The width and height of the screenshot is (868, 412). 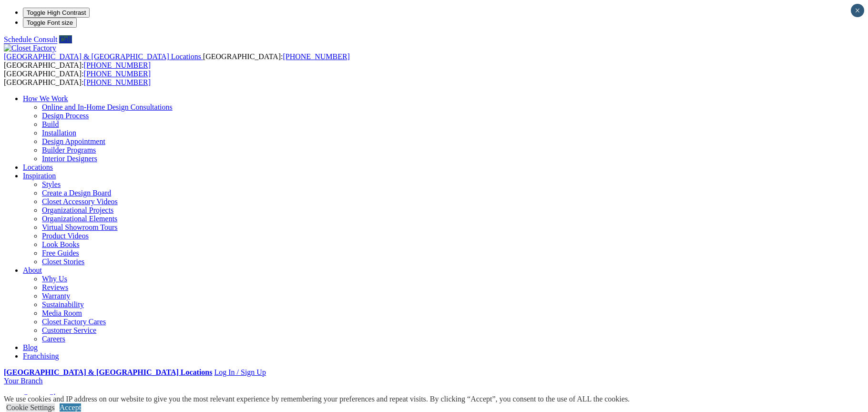 What do you see at coordinates (63, 304) in the screenshot?
I see `a: Sustainability` at bounding box center [63, 304].